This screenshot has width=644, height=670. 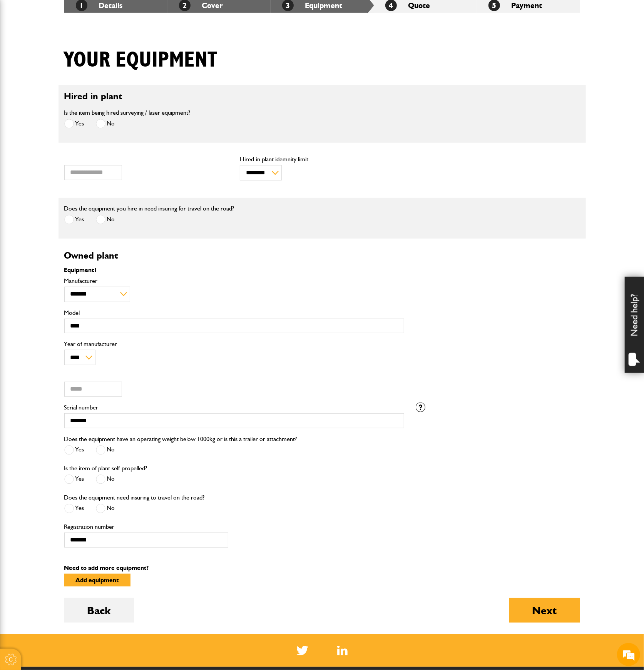 What do you see at coordinates (149, 209) in the screenshot?
I see `label: Does the equipment you hire in need insuring for travel on the road?` at bounding box center [149, 209].